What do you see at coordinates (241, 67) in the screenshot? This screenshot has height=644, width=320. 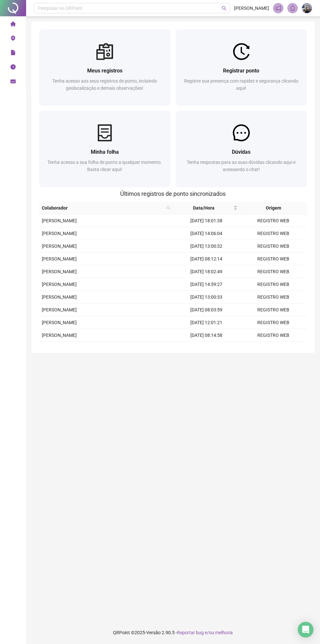 I see `a: Registrar pontoRegistre sua presença com rapidez e segurança clicando aqui!` at bounding box center [241, 67].